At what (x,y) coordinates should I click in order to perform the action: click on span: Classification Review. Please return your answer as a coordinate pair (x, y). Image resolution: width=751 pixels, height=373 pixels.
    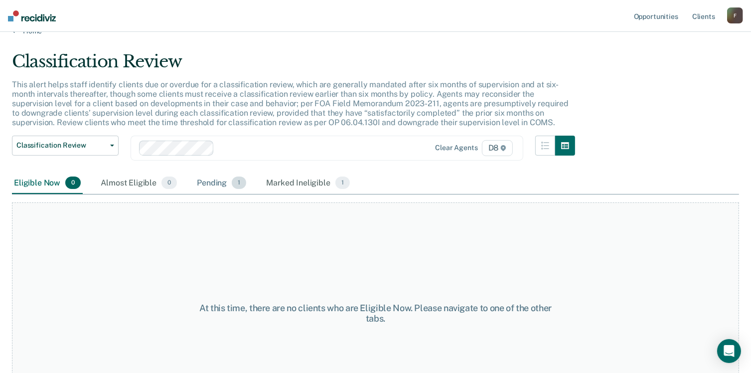
    Looking at the image, I should click on (61, 145).